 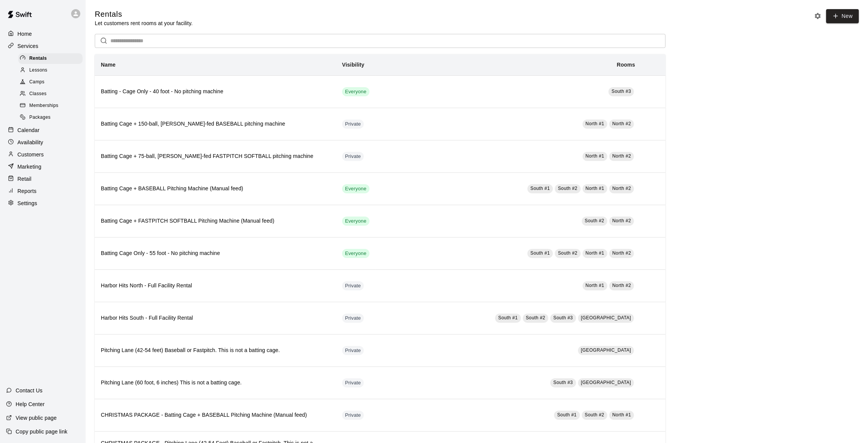 What do you see at coordinates (215, 415) in the screenshot?
I see `h6: CHRISTMAS PACKAGE - Batting Cage + BASEBALL Pitching Machine (Manual feed)` at bounding box center [215, 415].